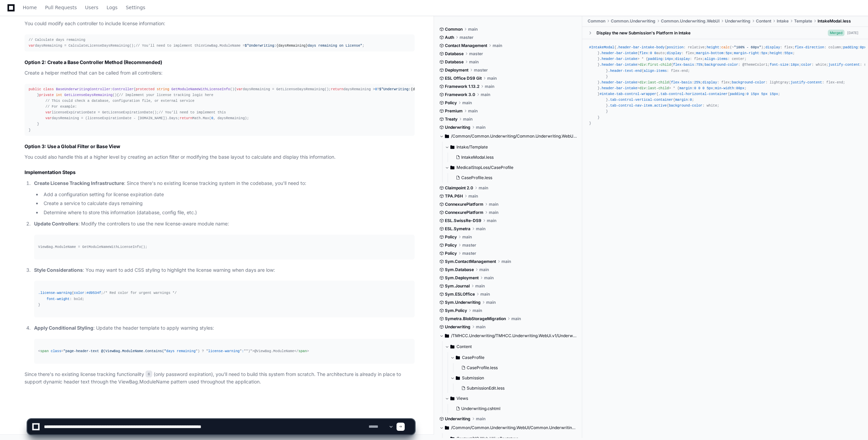 The image size is (868, 440). I want to click on span: flex-direction, so click(809, 47).